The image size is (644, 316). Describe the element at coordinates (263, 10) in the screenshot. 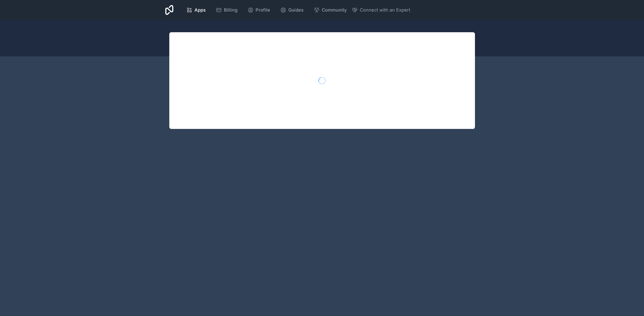

I see `span: Profile` at that location.